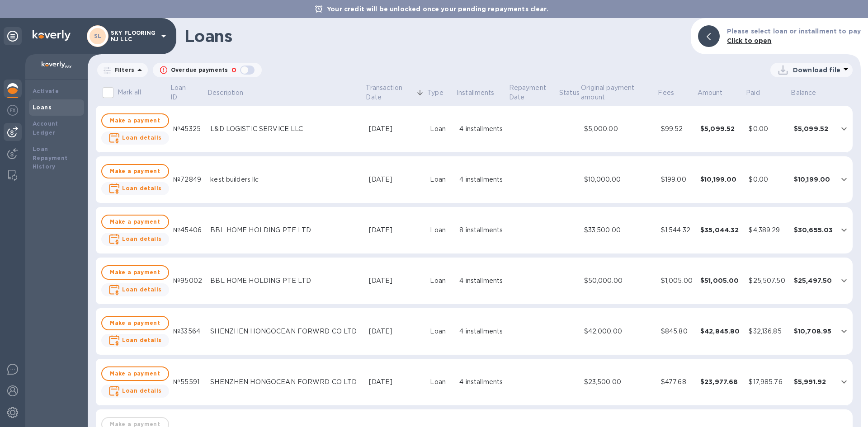  Describe the element at coordinates (721, 331) in the screenshot. I see `div: $42,845.80` at that location.